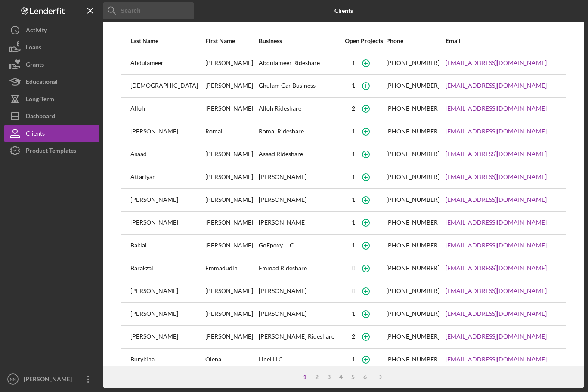 Image resolution: width=588 pixels, height=392 pixels. I want to click on a: Grants, so click(51, 64).